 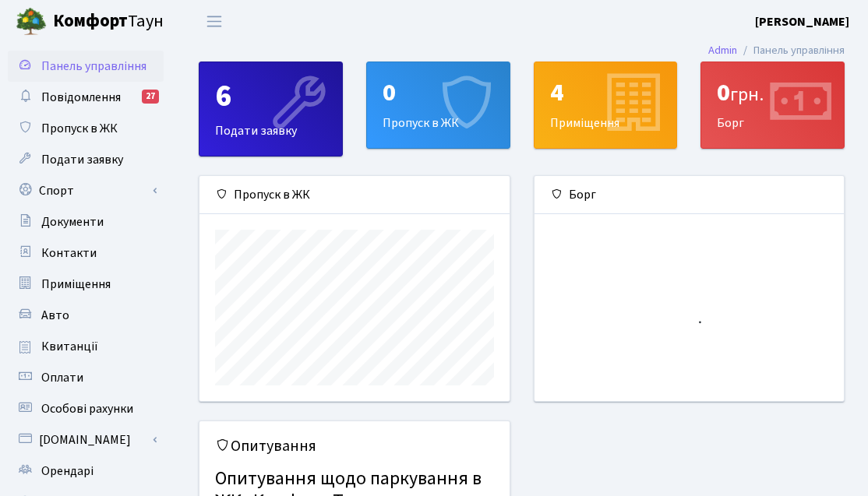 What do you see at coordinates (90, 21) in the screenshot?
I see `b: Комфорт` at bounding box center [90, 21].